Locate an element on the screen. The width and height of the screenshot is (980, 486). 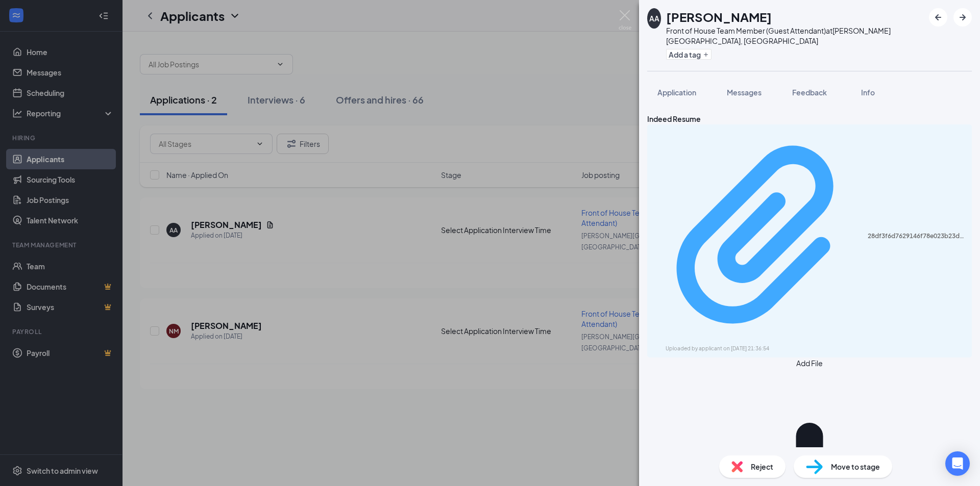
svg: ArrowRight is located at coordinates (963, 17).